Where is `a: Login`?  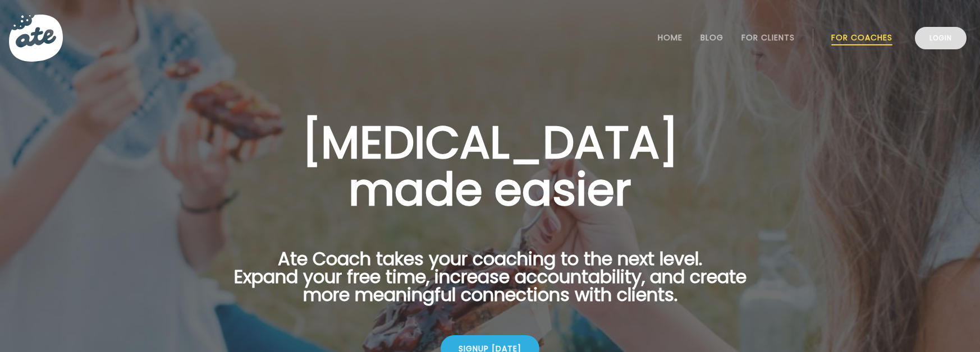 a: Login is located at coordinates (940, 38).